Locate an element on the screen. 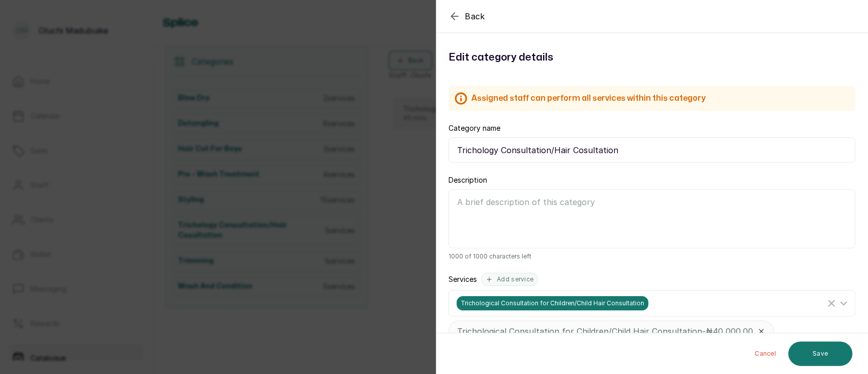 The height and width of the screenshot is (374, 868). input: E.g Nails is located at coordinates (651, 150).